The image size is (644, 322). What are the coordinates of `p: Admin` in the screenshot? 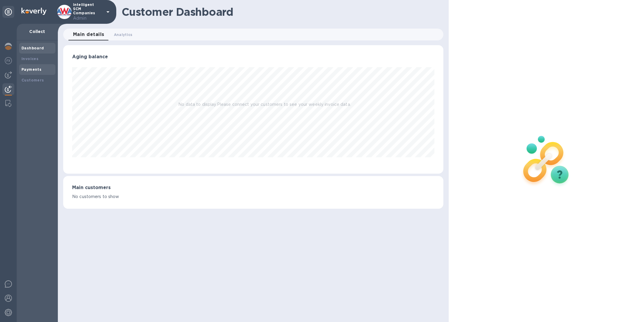 It's located at (88, 18).